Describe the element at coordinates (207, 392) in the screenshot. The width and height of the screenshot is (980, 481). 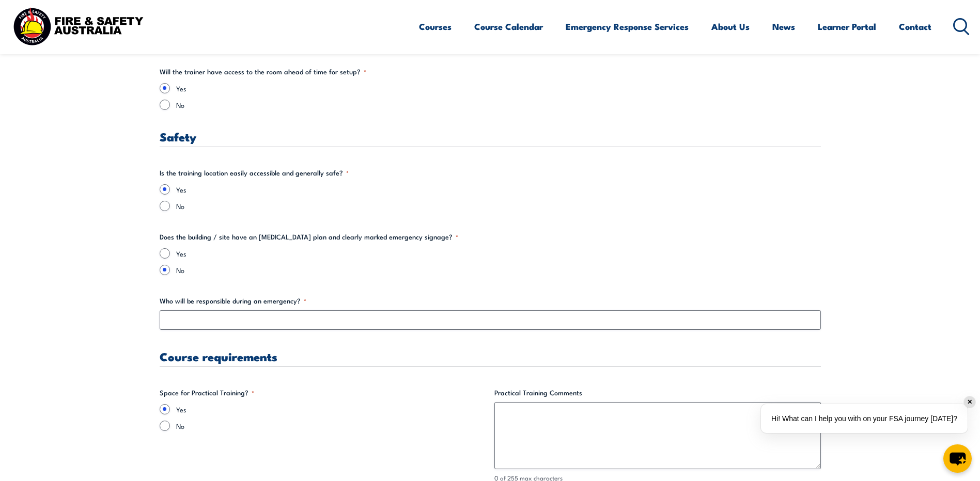
I see `legend: Space for Practical Training?` at that location.